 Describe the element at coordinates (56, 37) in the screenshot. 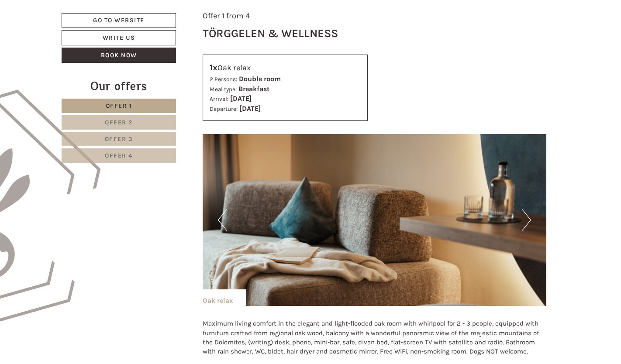

I see `div: Hello, how can we help you?` at that location.